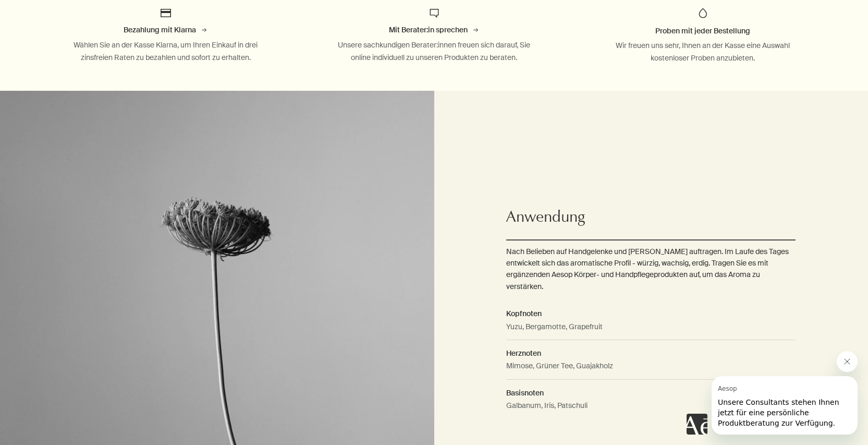 The image size is (868, 445). I want to click on span: Bezahlung mit Klarna, so click(159, 30).